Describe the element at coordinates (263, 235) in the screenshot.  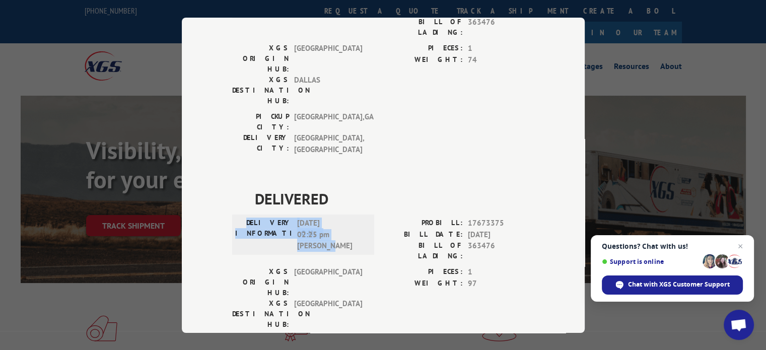
I see `label: DELIVERY INFORMATION:` at that location.